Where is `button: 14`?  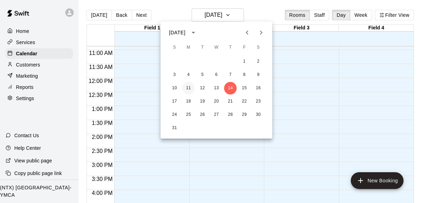 button: 14 is located at coordinates (231, 88).